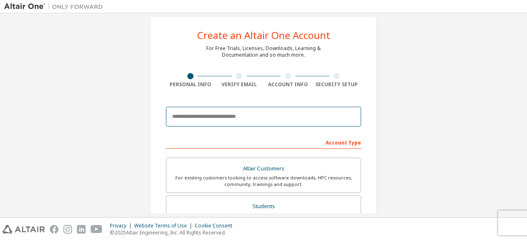 The height and width of the screenshot is (241, 527). I want to click on img: instagram.svg, so click(67, 230).